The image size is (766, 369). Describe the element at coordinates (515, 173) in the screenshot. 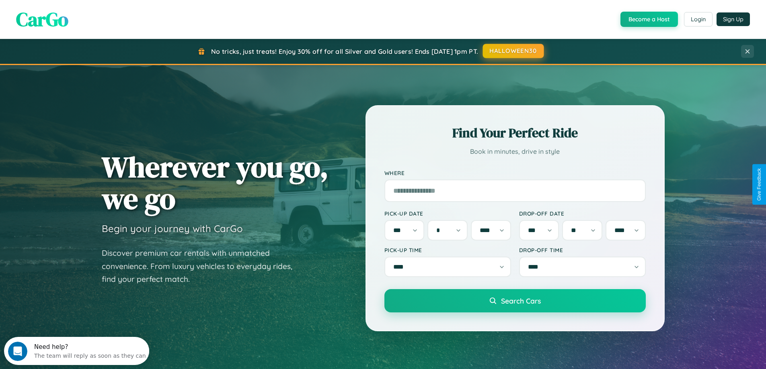

I see `label: Where` at that location.